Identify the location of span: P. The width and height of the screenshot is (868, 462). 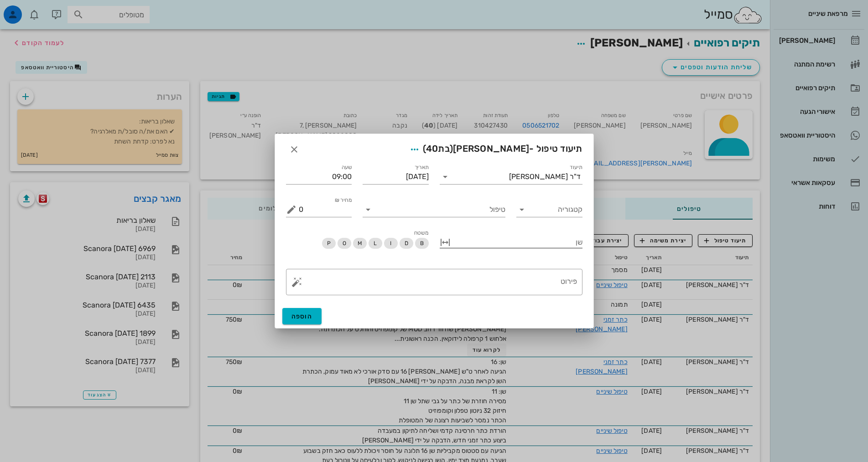
(328, 244).